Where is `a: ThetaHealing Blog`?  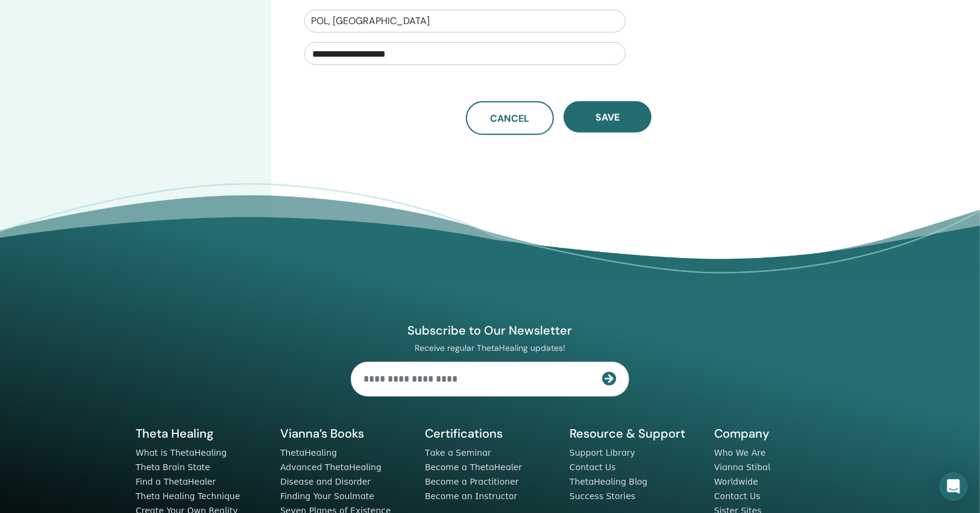 a: ThetaHealing Blog is located at coordinates (608, 482).